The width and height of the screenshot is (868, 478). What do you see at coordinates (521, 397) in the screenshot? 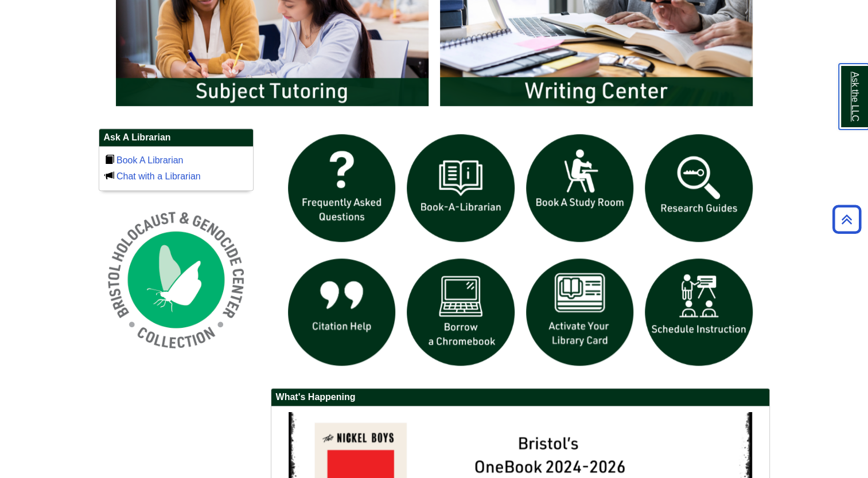
I see `h2: What's Happening` at bounding box center [521, 397].